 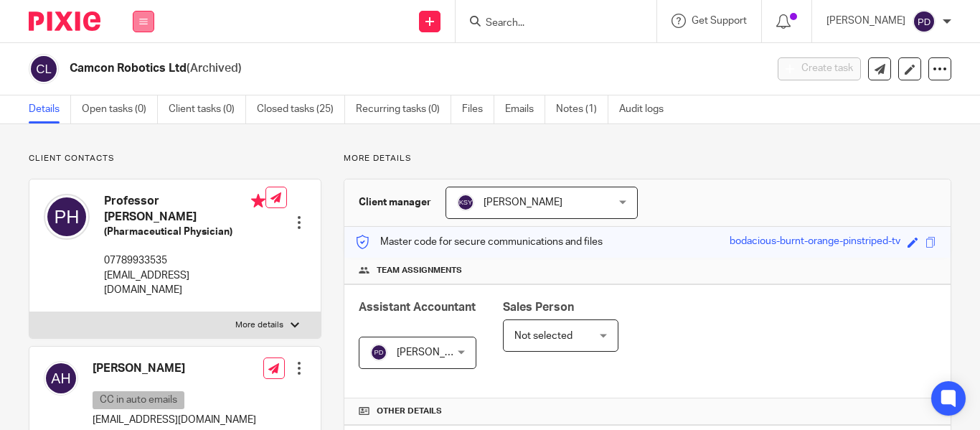 What do you see at coordinates (581, 109) in the screenshot?
I see `a: Notes (1)` at bounding box center [581, 109].